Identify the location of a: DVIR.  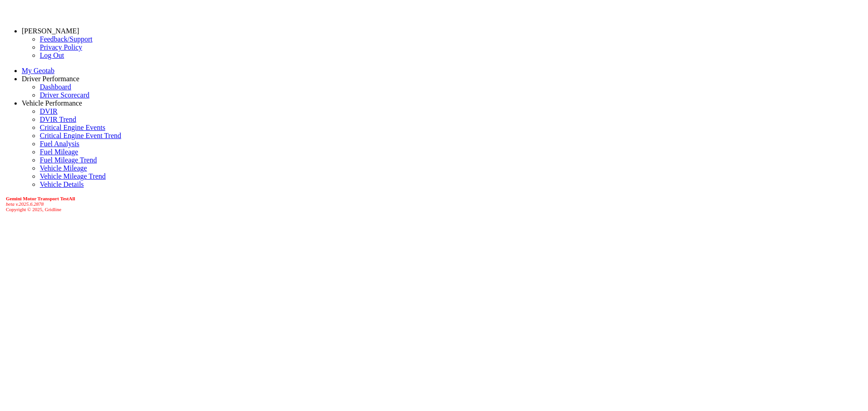
(48, 111).